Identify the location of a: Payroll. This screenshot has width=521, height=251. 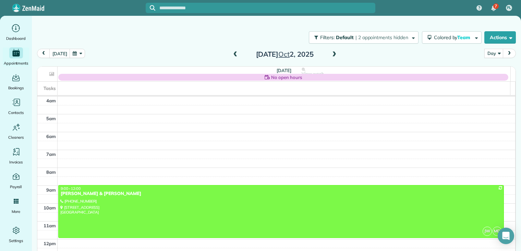
(16, 180).